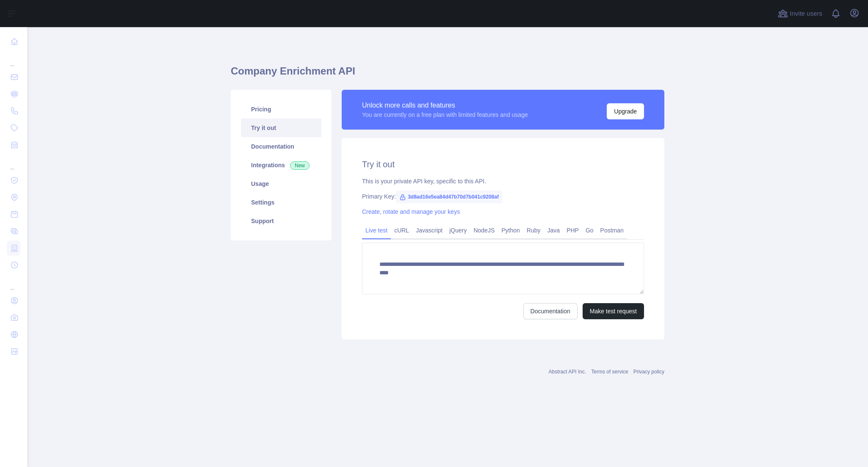  I want to click on a: Try it out, so click(281, 128).